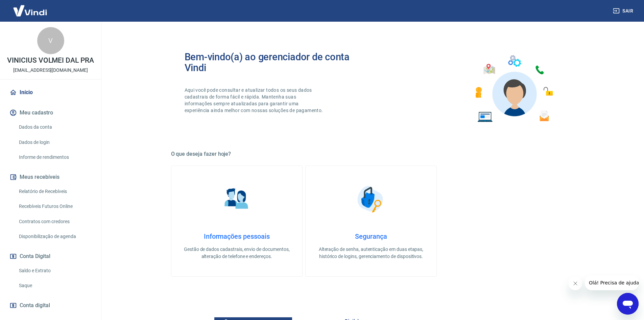 The width and height of the screenshot is (644, 320). What do you see at coordinates (371, 221) in the screenshot?
I see `a: SegurançaSegurançaAlteração de senha, autenticação em duas etapas, histórico de logins, gerenciam...` at bounding box center [371, 221].